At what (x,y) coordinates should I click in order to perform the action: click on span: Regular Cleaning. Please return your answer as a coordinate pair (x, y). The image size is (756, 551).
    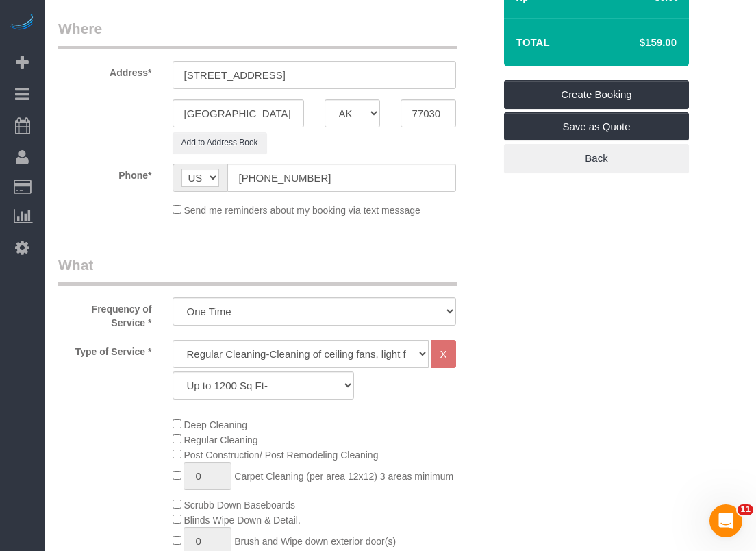
    Looking at the image, I should click on (220, 440).